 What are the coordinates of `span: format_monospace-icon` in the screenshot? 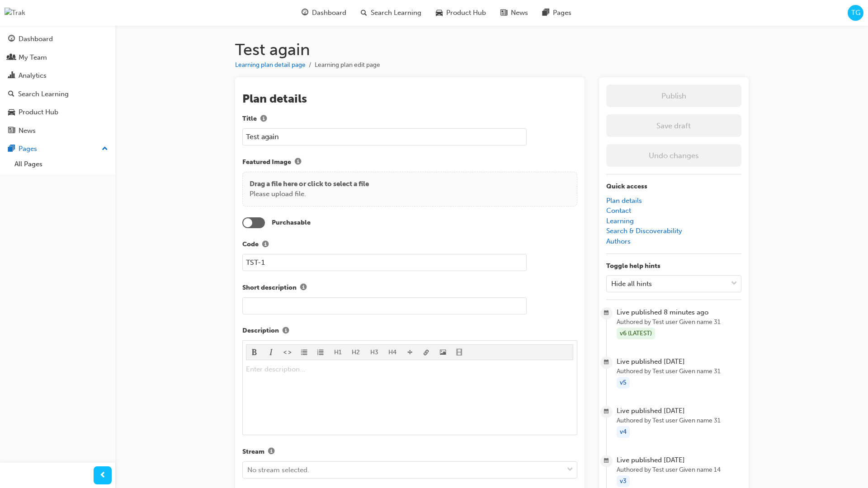 It's located at (287, 353).